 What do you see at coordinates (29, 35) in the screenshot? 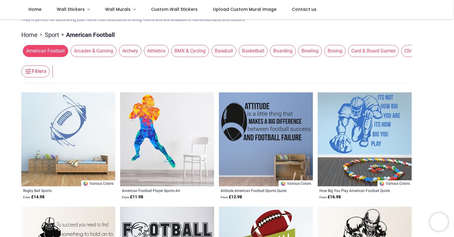
I see `a: Home` at bounding box center [29, 35].